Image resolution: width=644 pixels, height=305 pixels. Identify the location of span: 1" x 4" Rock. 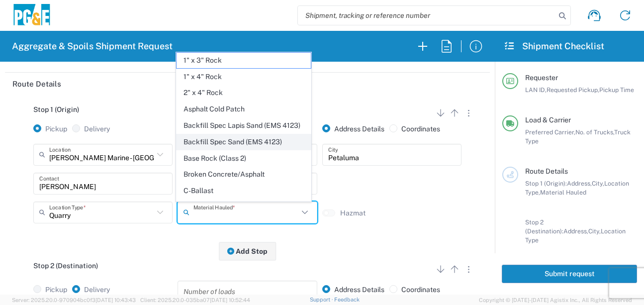
(243, 77).